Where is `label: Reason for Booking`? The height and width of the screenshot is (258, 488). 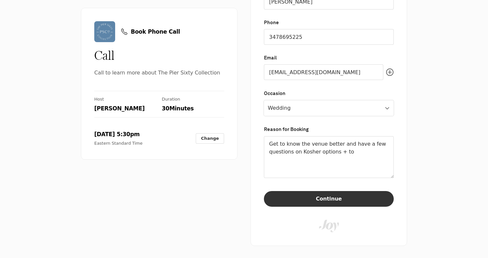 label: Reason for Booking is located at coordinates (286, 129).